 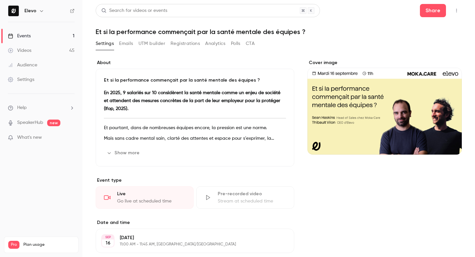 I want to click on div: Search for videos or events, so click(x=134, y=11).